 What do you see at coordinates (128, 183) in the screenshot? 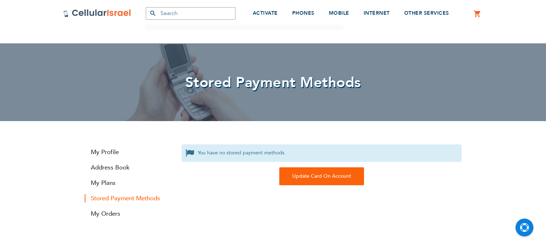
I see `a: My Plans` at bounding box center [128, 183].